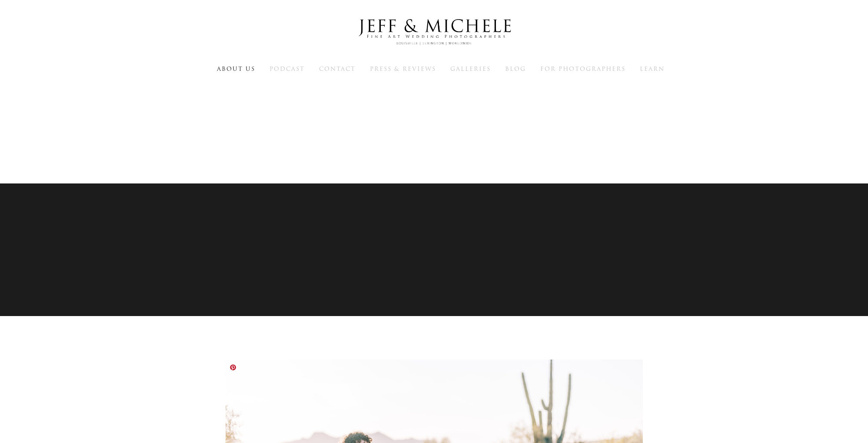  What do you see at coordinates (470, 69) in the screenshot?
I see `span: Galleries` at bounding box center [470, 69].